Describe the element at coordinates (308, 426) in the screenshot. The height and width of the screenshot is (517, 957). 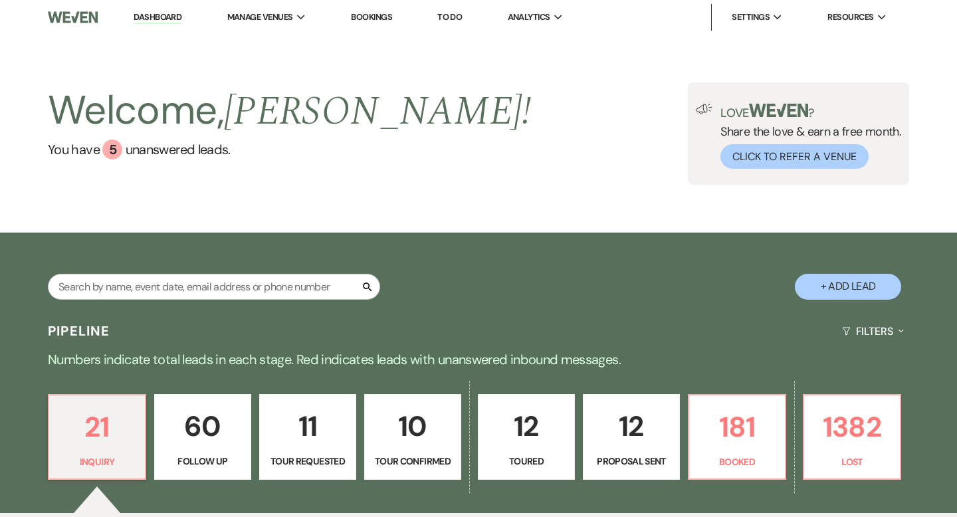
I see `p: 11` at that location.